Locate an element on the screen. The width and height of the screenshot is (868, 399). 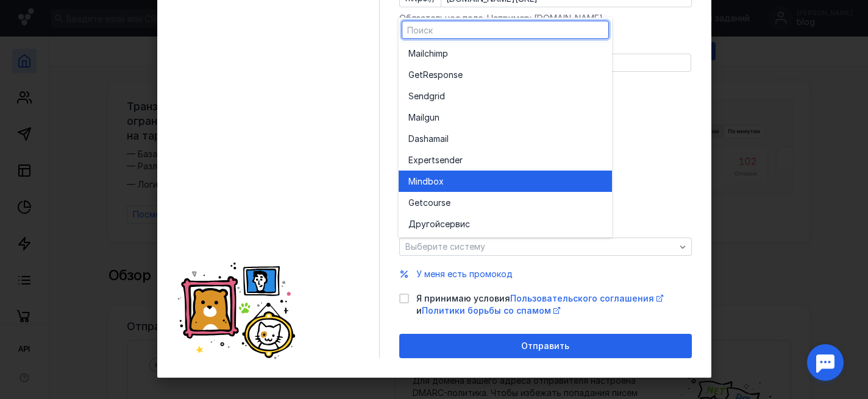
button: Dashamail is located at coordinates (505, 138).